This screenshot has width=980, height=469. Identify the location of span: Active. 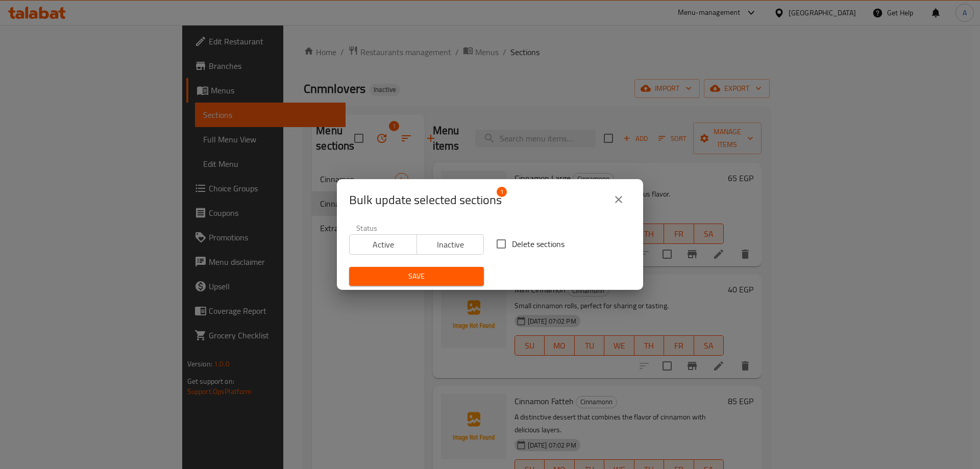
(383, 244).